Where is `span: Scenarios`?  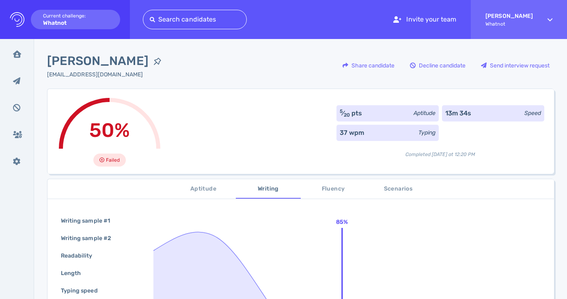 span: Scenarios is located at coordinates (398, 189).